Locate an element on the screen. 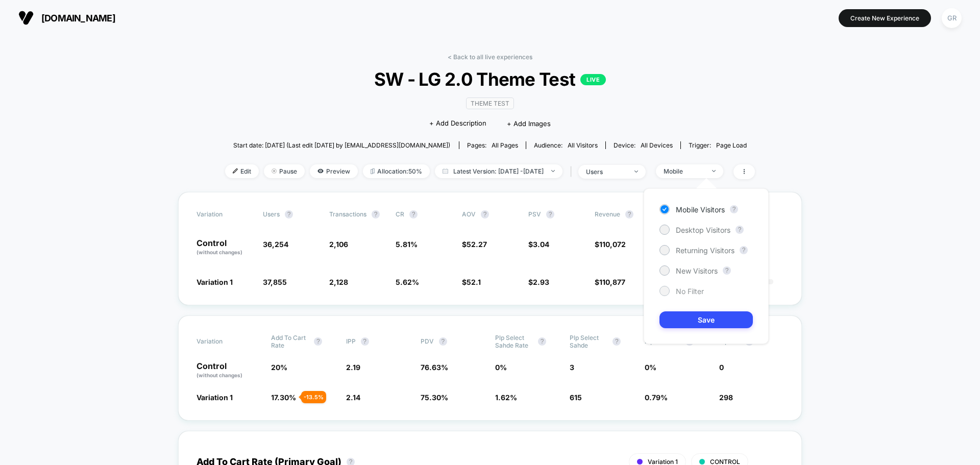 Image resolution: width=980 pixels, height=465 pixels. span: Add To Cart Rate is located at coordinates (290, 341).